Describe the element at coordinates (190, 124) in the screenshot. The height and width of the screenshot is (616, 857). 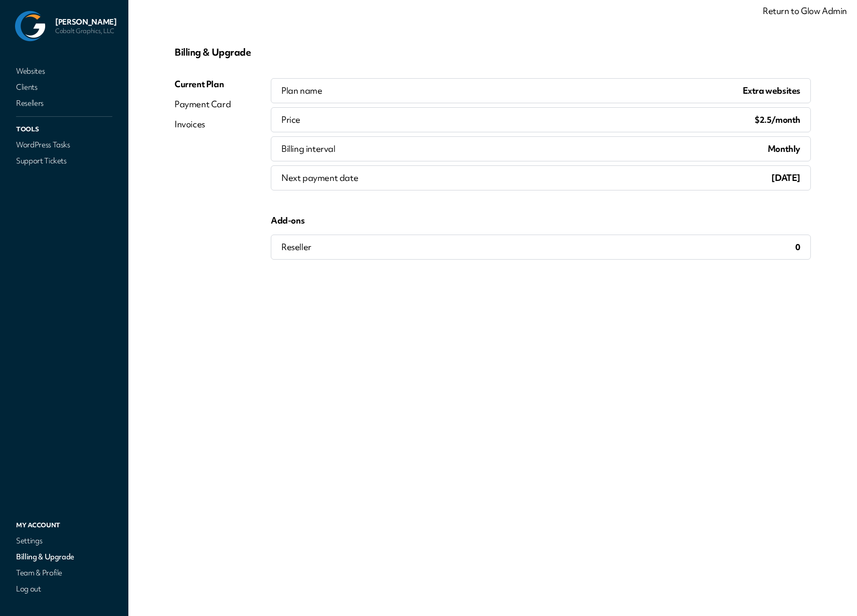
I see `div: Invoices` at that location.